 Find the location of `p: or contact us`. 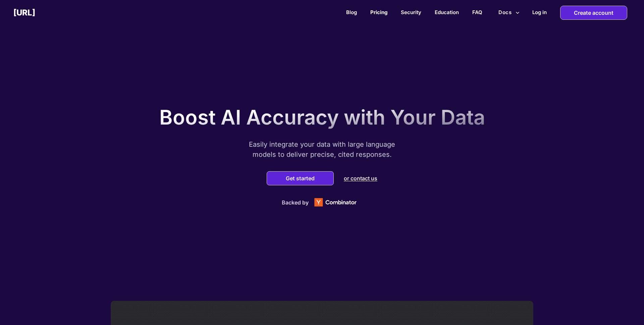

p: or contact us is located at coordinates (361, 178).